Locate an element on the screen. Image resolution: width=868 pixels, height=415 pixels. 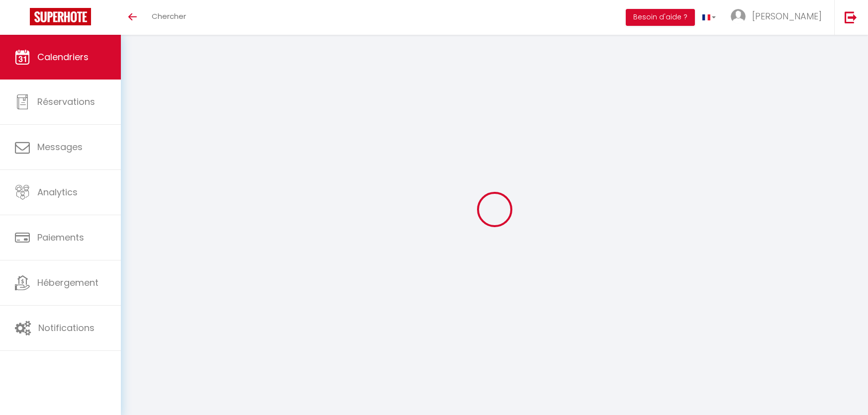
span: Analytics is located at coordinates (57, 192).